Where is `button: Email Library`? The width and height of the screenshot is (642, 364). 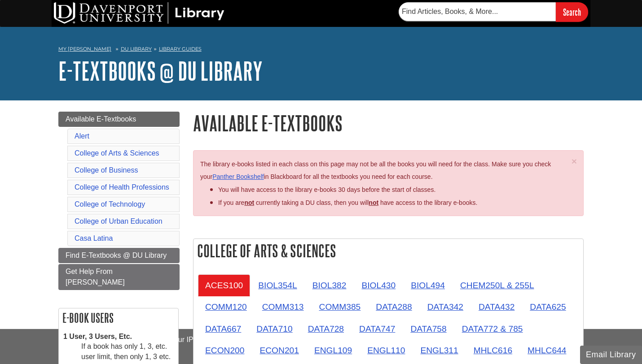 button: Email Library is located at coordinates (611, 355).